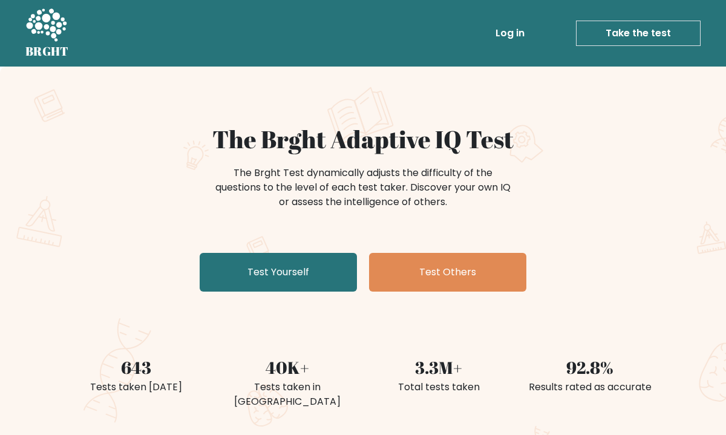 The height and width of the screenshot is (435, 726). Describe the element at coordinates (438, 367) in the screenshot. I see `div: 3.3M+` at that location.